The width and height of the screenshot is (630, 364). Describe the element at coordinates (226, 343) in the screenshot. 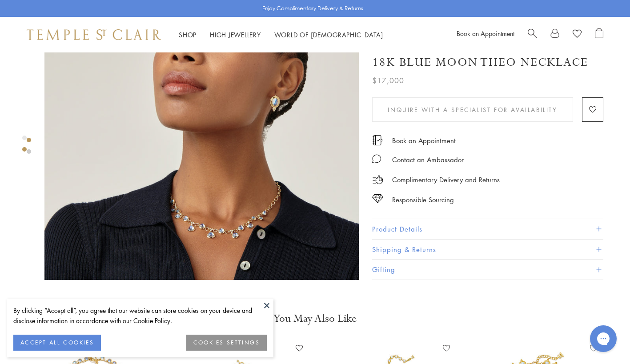

I see `button: COOKIES SETTINGS` at that location.